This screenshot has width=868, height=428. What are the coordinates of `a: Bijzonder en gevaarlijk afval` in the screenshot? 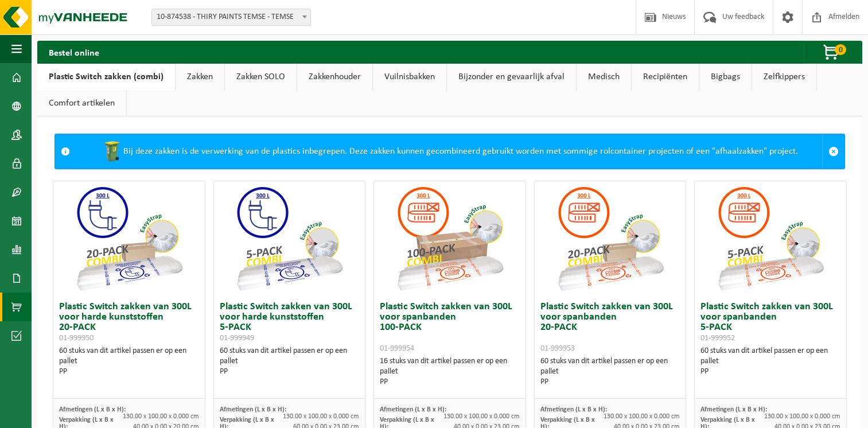 It's located at (511, 77).